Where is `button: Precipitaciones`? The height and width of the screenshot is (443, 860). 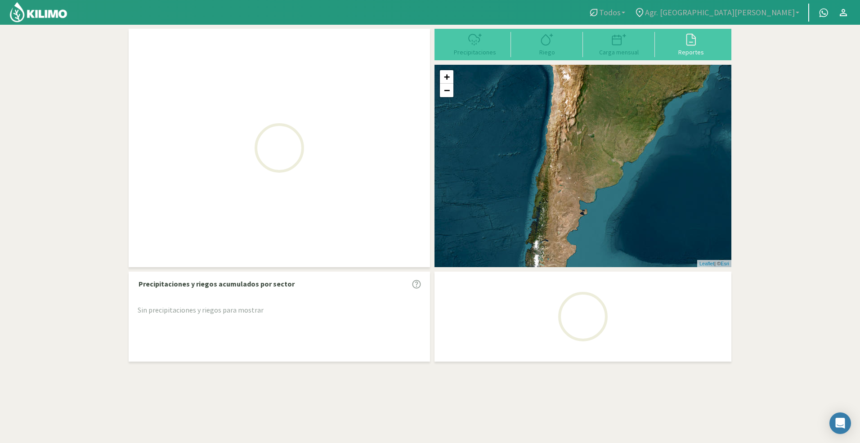
button: Precipitaciones is located at coordinates (475, 44).